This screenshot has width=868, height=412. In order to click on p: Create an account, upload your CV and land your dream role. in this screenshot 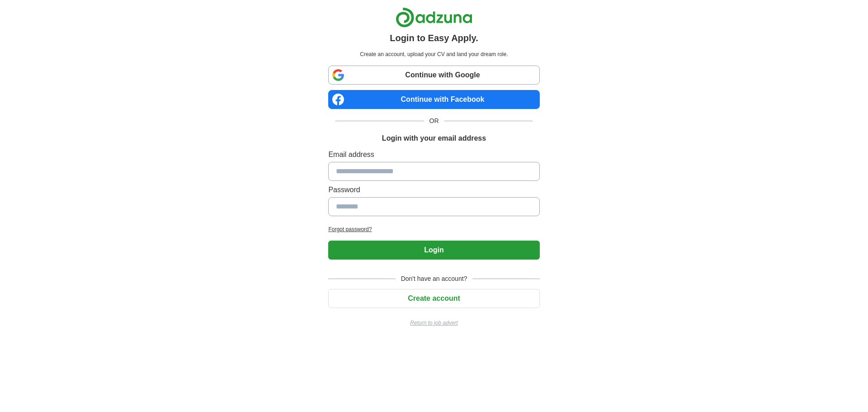, I will do `click(433, 54)`.